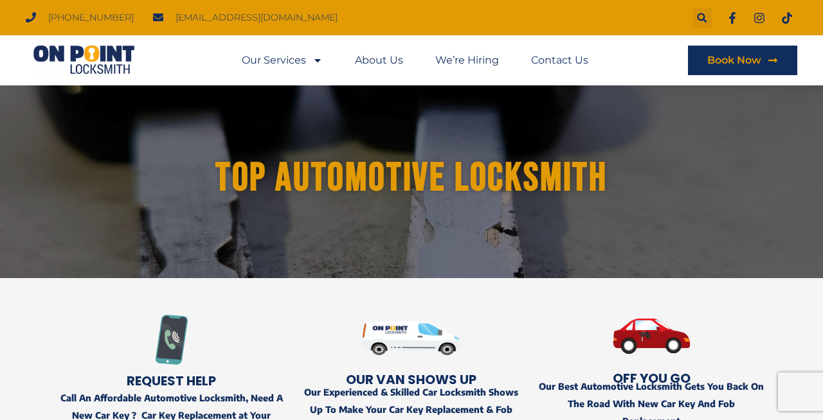 The height and width of the screenshot is (420, 823). Describe the element at coordinates (415, 60) in the screenshot. I see `nav: Menu` at that location.